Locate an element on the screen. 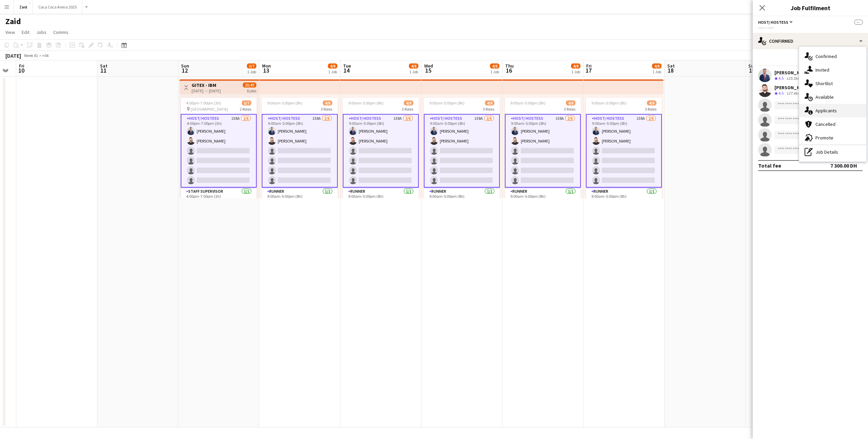  span: Host/ Hostess is located at coordinates (773, 22).